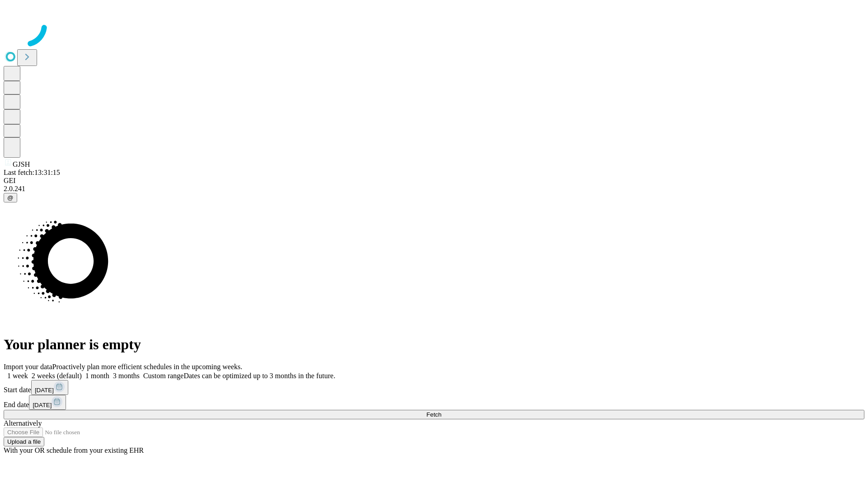 This screenshot has height=488, width=868. What do you see at coordinates (259, 376) in the screenshot?
I see `span: Dates can be optimized up to 3 months in the future.` at bounding box center [259, 376].